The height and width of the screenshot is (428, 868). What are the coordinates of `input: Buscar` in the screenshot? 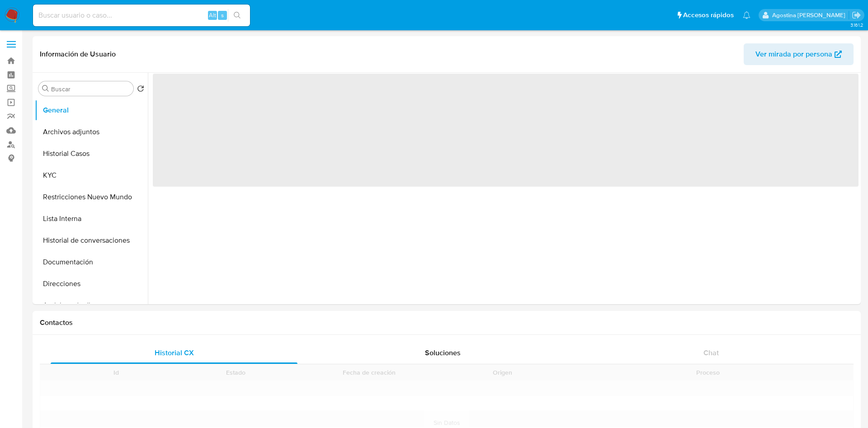 It's located at (91, 89).